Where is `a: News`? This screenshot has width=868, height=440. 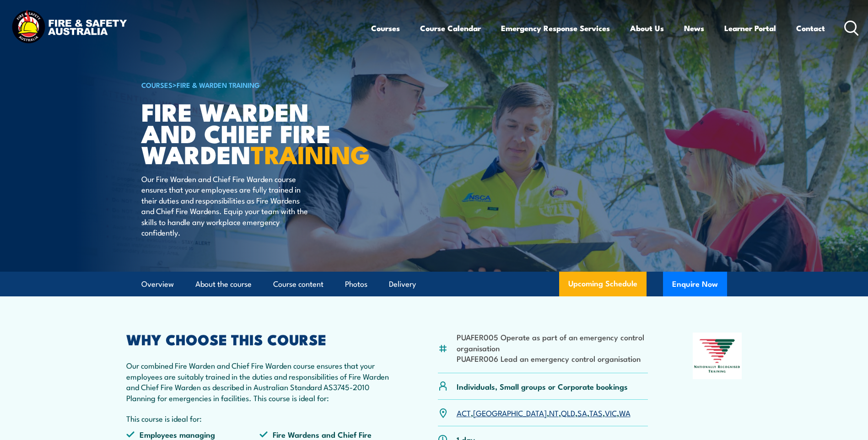
a: News is located at coordinates (694, 28).